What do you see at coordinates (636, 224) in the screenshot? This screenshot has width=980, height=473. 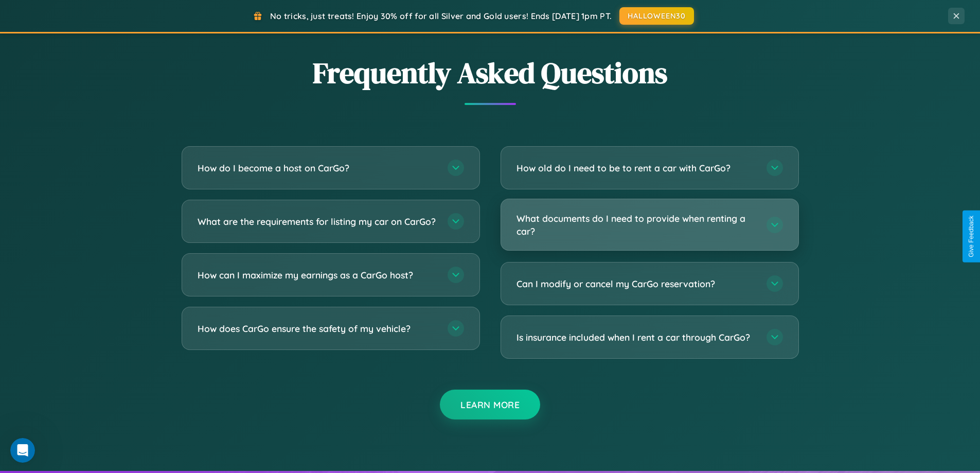 I see `h3: What documents do I need to provide when renting a car?` at bounding box center [636, 224].